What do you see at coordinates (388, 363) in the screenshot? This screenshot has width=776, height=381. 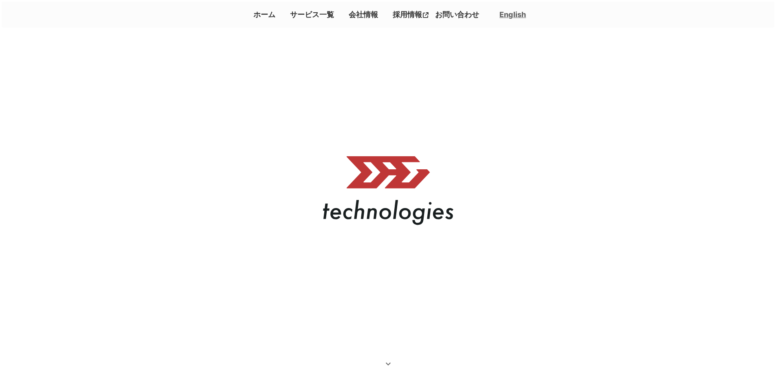 I see `i: keyboard_arrow_down` at bounding box center [388, 363].